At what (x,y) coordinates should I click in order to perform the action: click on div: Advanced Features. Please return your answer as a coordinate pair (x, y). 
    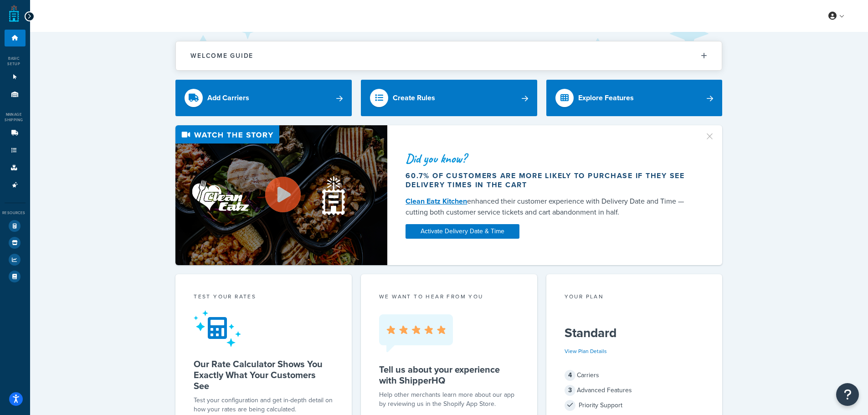
    Looking at the image, I should click on (634, 391).